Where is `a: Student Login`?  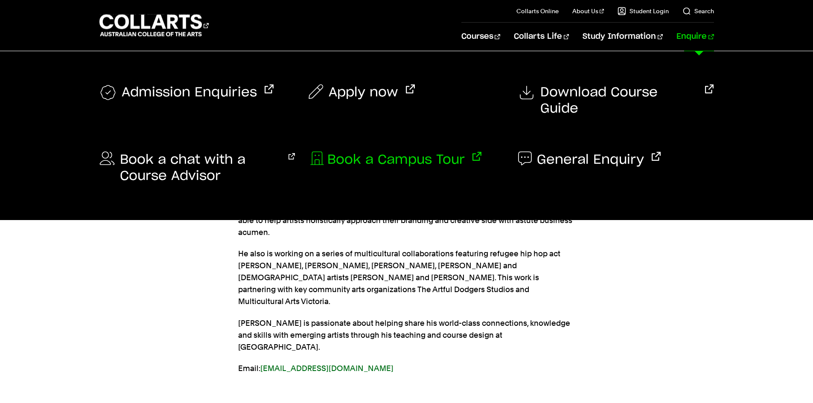
a: Student Login is located at coordinates (643, 11).